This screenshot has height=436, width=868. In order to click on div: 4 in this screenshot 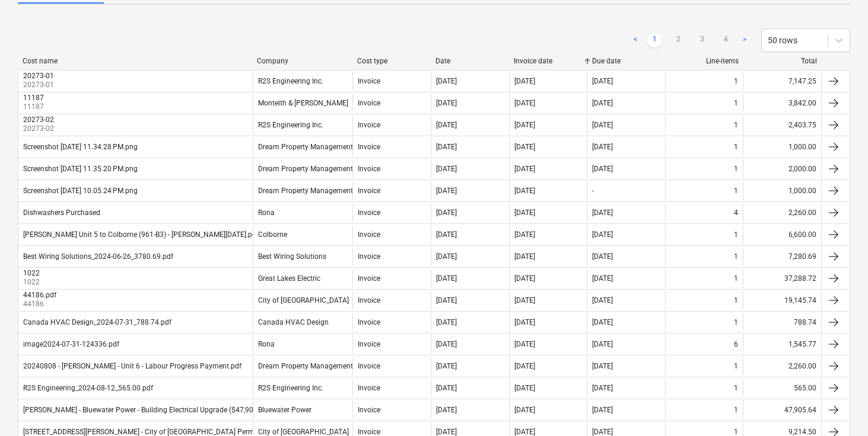, I will do `click(736, 213)`.